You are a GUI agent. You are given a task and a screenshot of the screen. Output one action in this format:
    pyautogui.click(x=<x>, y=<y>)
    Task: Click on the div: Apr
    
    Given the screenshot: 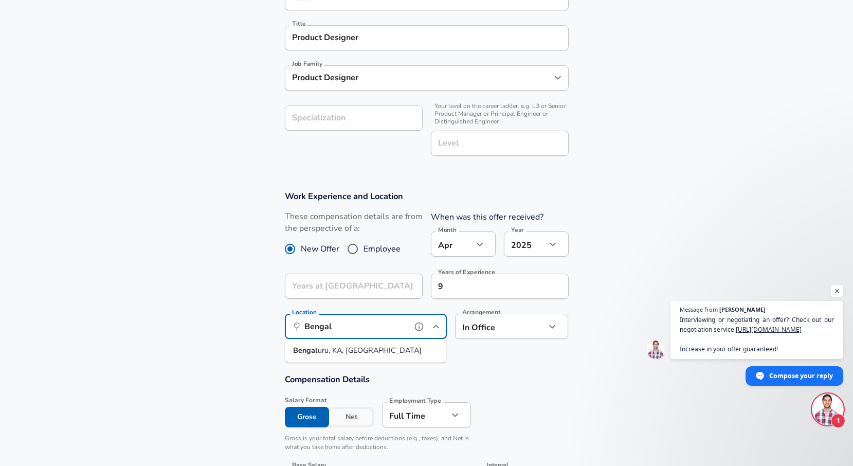 What is the action you would take?
    pyautogui.click(x=452, y=244)
    